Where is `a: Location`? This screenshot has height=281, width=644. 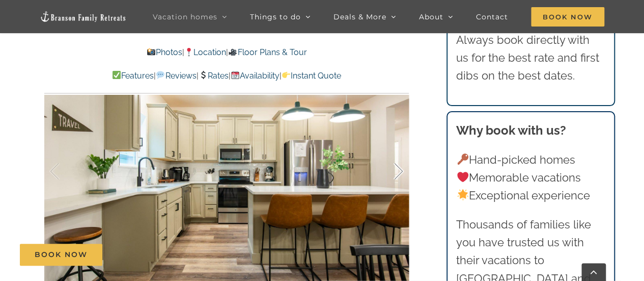 a: Location is located at coordinates (206, 52).